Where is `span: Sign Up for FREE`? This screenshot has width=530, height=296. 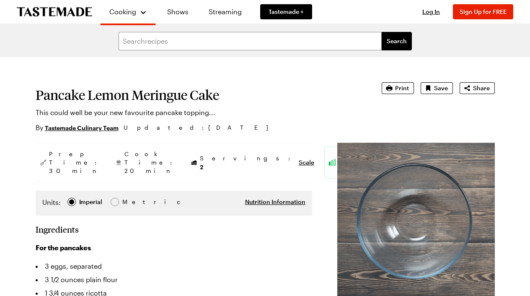 span: Sign Up for FREE is located at coordinates (483, 11).